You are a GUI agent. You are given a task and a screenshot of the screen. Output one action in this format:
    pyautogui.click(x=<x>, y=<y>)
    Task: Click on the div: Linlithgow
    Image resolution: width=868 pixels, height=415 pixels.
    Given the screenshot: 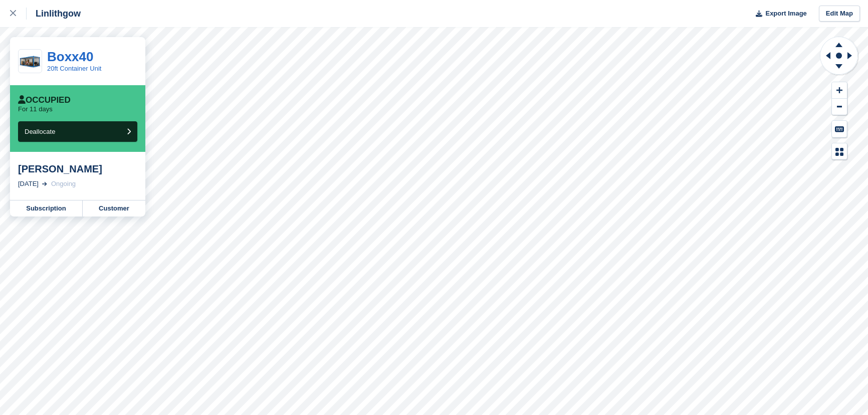 What is the action you would take?
    pyautogui.click(x=53, y=14)
    